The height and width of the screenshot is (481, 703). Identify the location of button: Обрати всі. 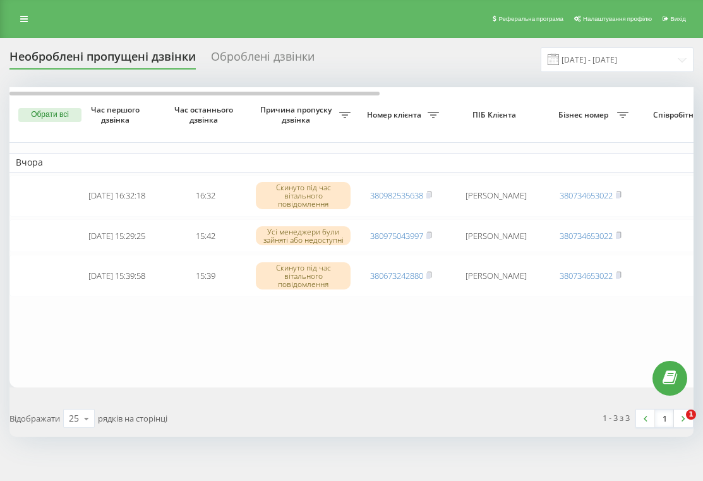
(50, 115).